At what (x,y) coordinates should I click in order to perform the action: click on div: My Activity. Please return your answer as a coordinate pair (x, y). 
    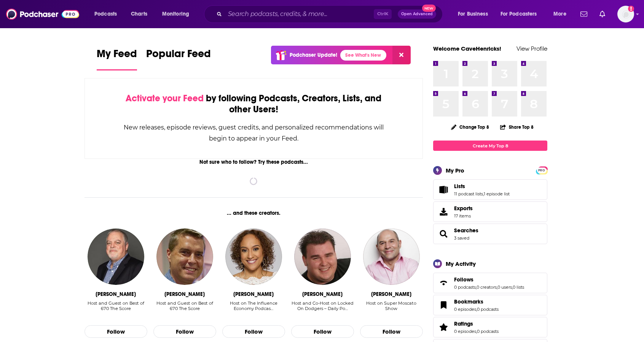
    Looking at the image, I should click on (461, 263).